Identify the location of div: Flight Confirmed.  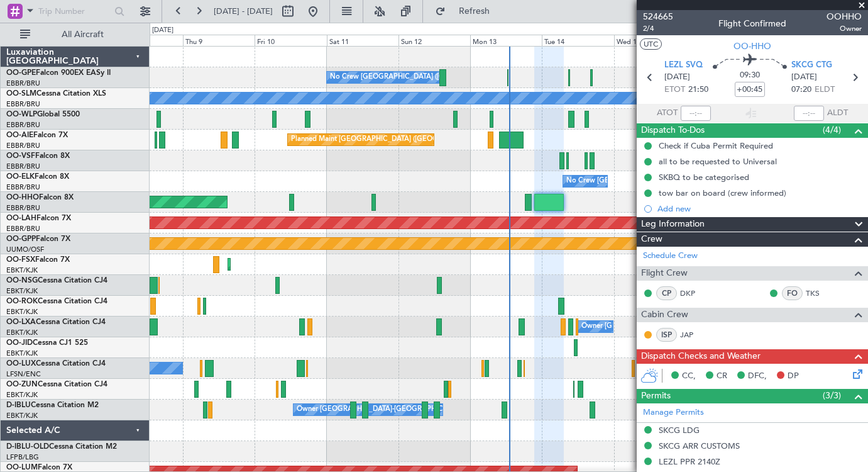
(752, 23).